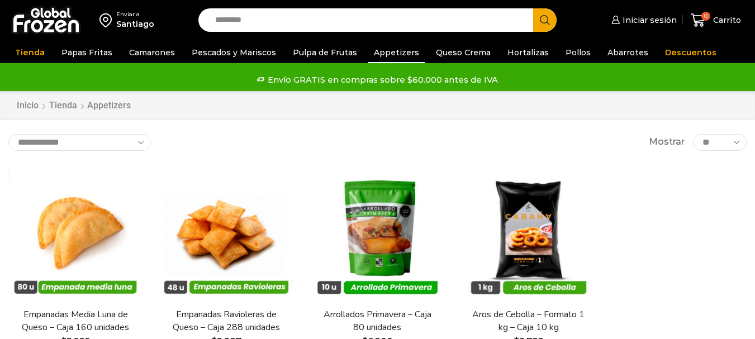 The height and width of the screenshot is (339, 755). Describe the element at coordinates (528, 53) in the screenshot. I see `a: Hortalizas` at that location.